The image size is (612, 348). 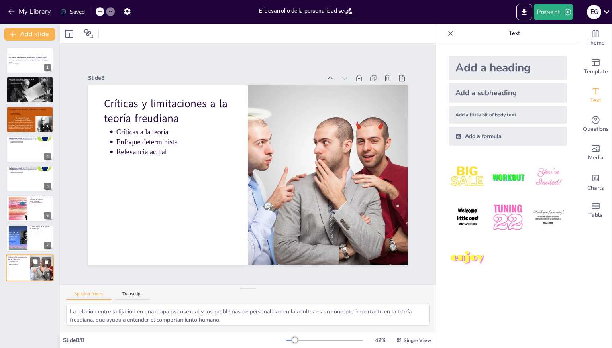 I want to click on div: Add text boxes, so click(x=596, y=96).